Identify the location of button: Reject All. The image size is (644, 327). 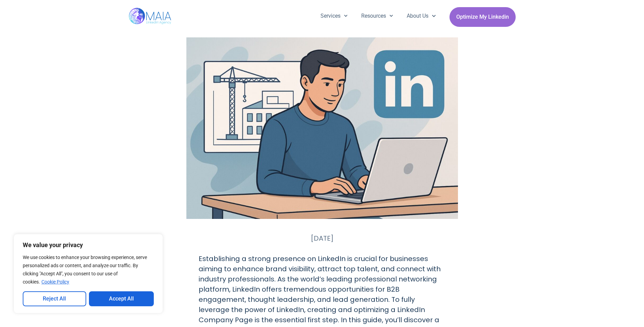
(54, 299).